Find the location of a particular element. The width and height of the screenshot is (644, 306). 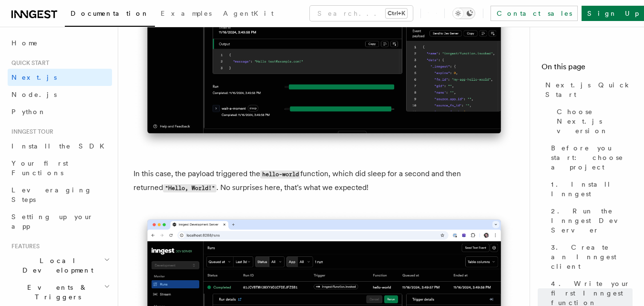

a: 3. Create an Inngest client is located at coordinates (590, 257).